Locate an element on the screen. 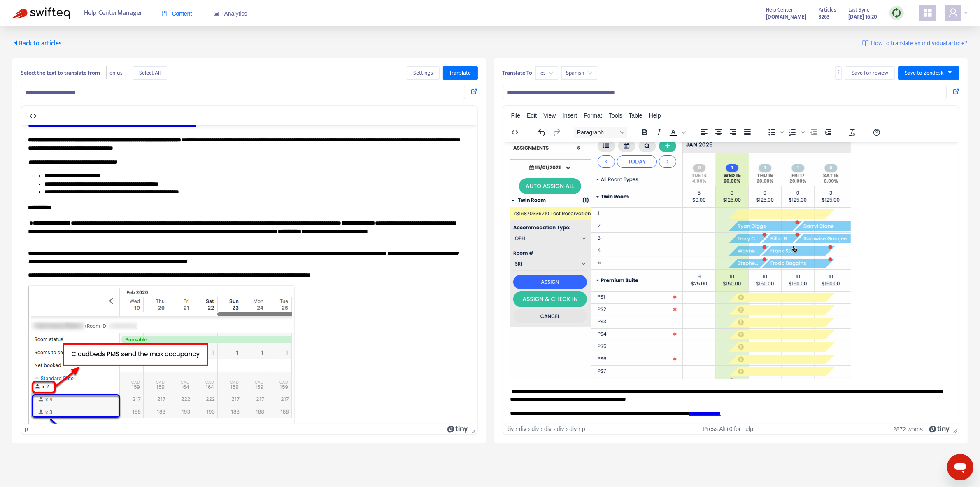 The height and width of the screenshot is (487, 980). span: area-chart is located at coordinates (217, 13).